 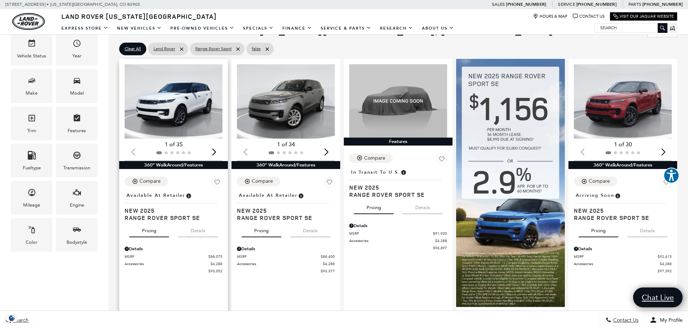 I want to click on div: Color, so click(x=31, y=242).